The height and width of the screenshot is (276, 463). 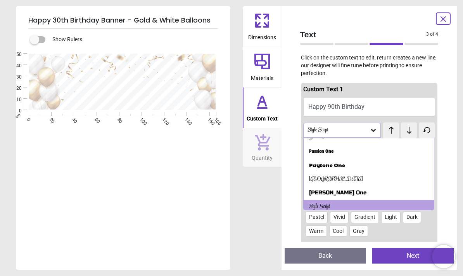 I want to click on div: Warm, so click(x=316, y=231).